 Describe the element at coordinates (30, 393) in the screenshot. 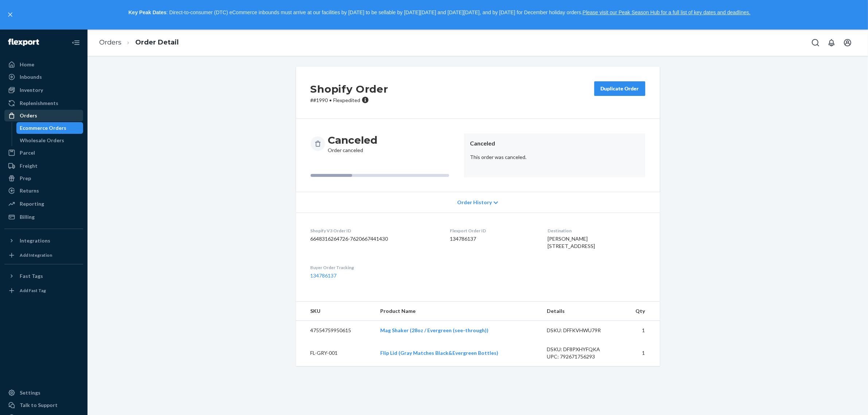

I see `div: Settings` at that location.